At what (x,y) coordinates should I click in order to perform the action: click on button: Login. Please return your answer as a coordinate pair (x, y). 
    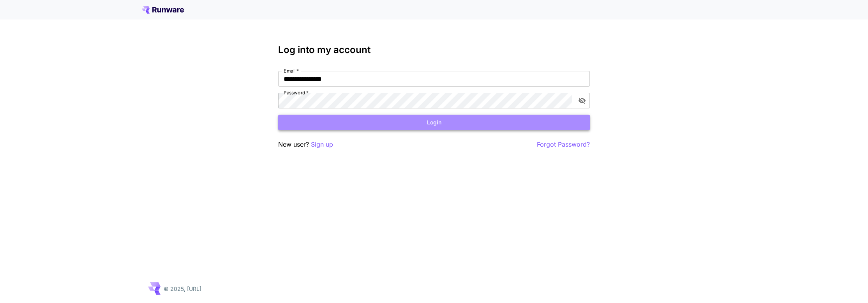
    Looking at the image, I should click on (434, 123).